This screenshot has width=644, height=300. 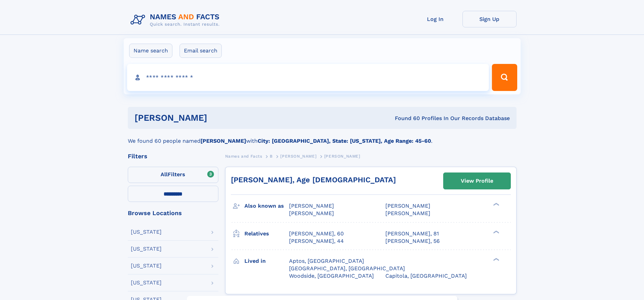 What do you see at coordinates (489, 19) in the screenshot?
I see `a: Sign Up` at bounding box center [489, 19].